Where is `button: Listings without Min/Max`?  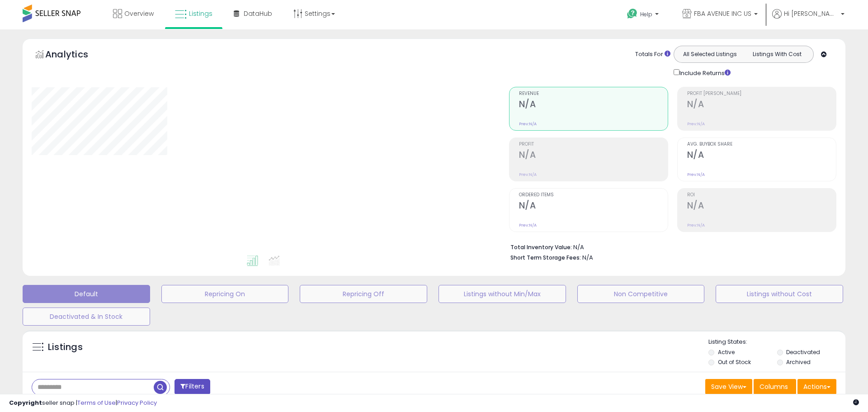
button: Listings without Min/Max is located at coordinates (502, 294).